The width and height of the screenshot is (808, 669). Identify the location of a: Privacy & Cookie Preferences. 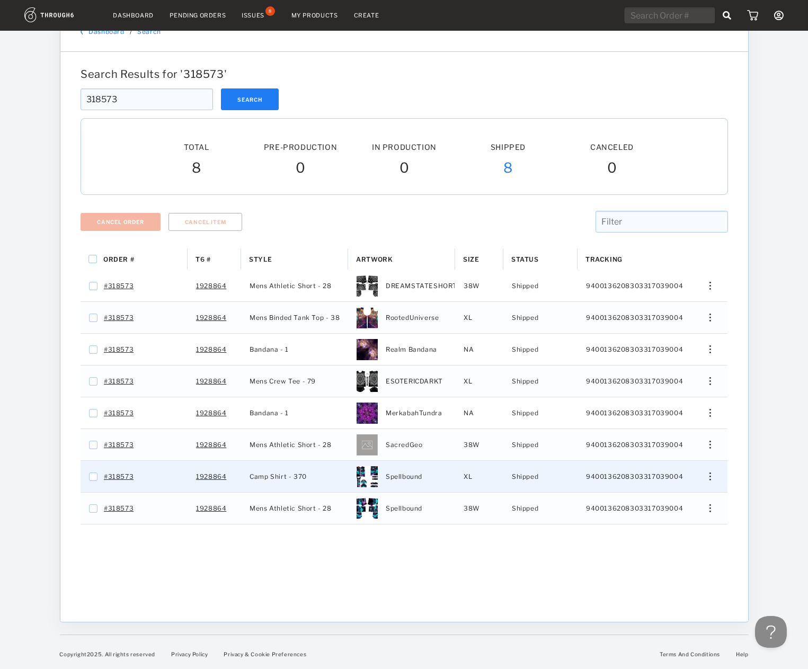
(265, 655).